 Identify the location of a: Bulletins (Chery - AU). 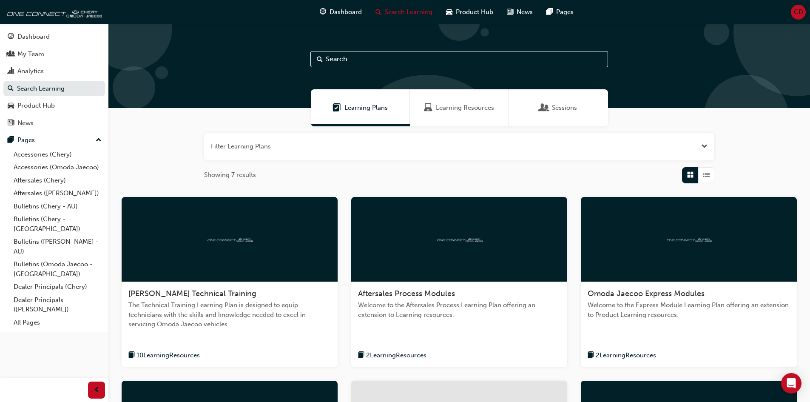
(57, 206).